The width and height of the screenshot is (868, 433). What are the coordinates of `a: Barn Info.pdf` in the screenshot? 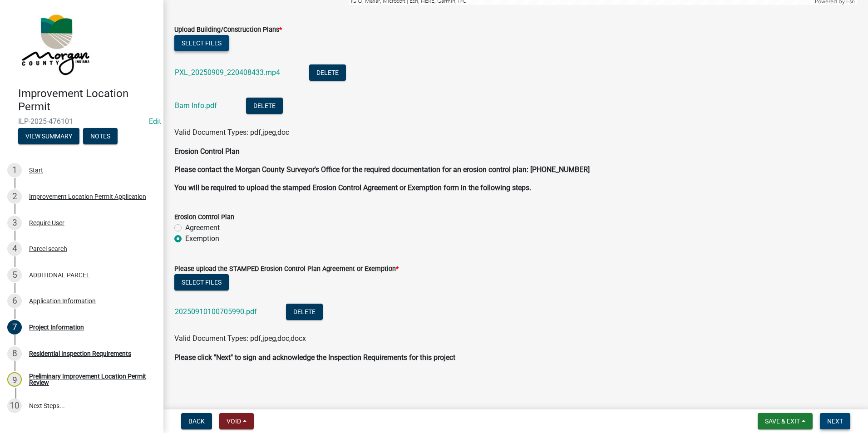 It's located at (196, 105).